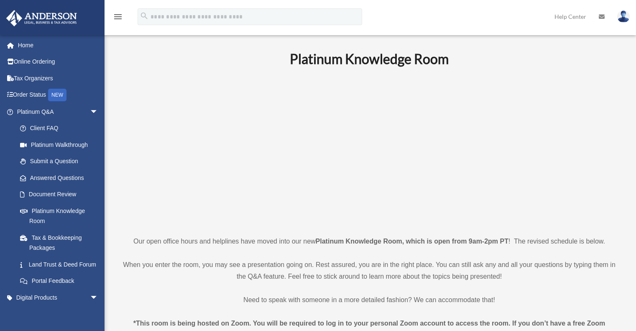  What do you see at coordinates (58, 78) in the screenshot?
I see `a: Tax Organizers` at bounding box center [58, 78].